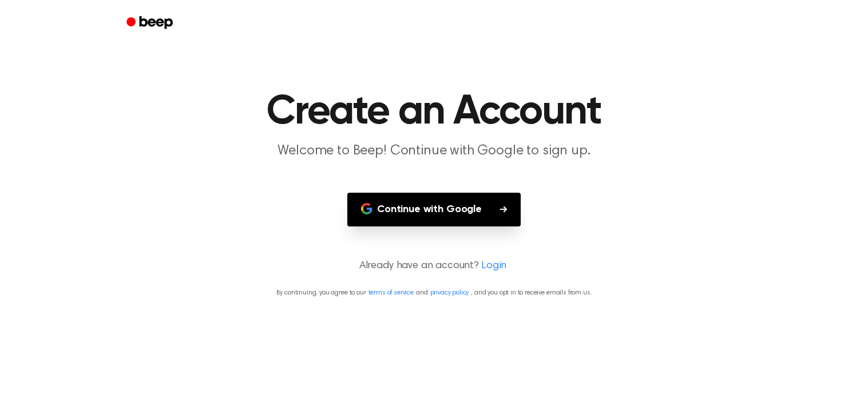 The image size is (868, 418). Describe the element at coordinates (433, 293) in the screenshot. I see `p: By continuing, you agree to our and , and you opt in to receive emails from us.` at that location.